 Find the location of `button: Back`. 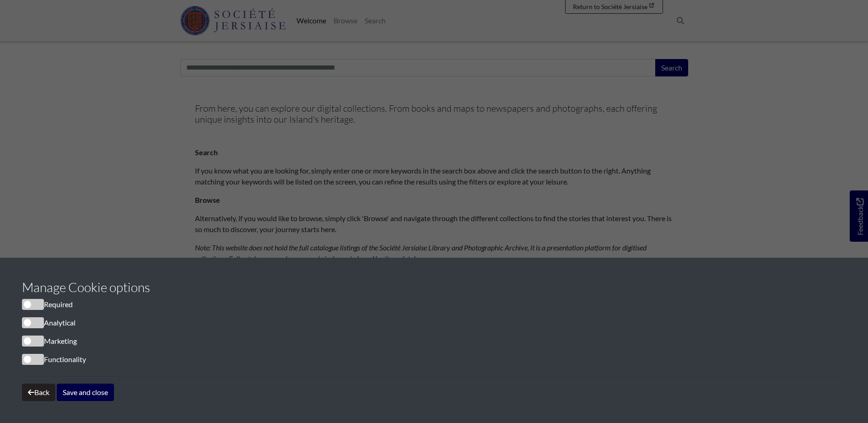

button: Back is located at coordinates (38, 392).